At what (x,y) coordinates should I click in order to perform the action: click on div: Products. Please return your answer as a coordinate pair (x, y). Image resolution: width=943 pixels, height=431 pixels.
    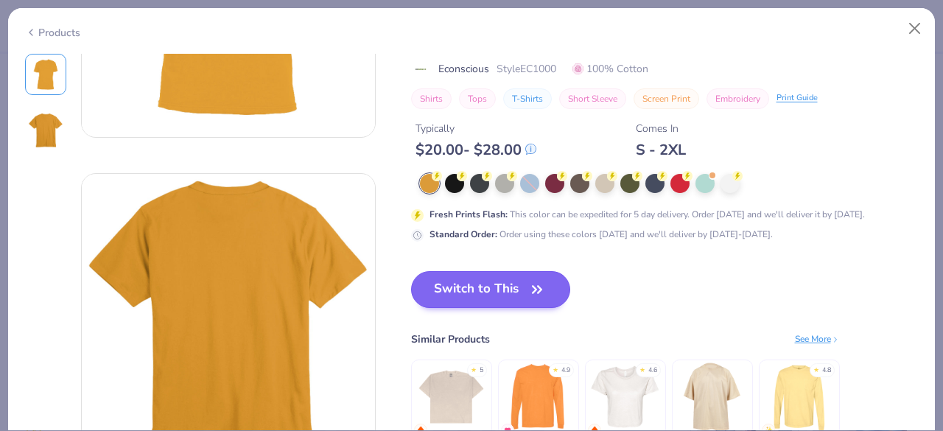
    Looking at the image, I should click on (52, 32).